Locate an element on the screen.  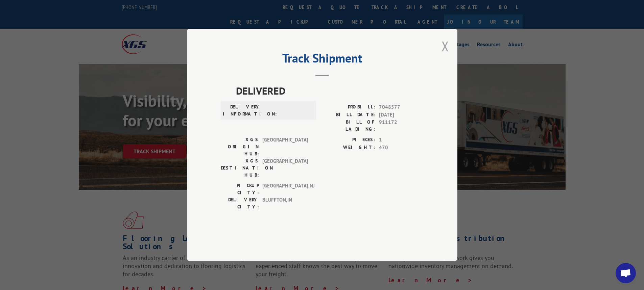
label: XGS ORIGIN HUB: is located at coordinates (240, 147).